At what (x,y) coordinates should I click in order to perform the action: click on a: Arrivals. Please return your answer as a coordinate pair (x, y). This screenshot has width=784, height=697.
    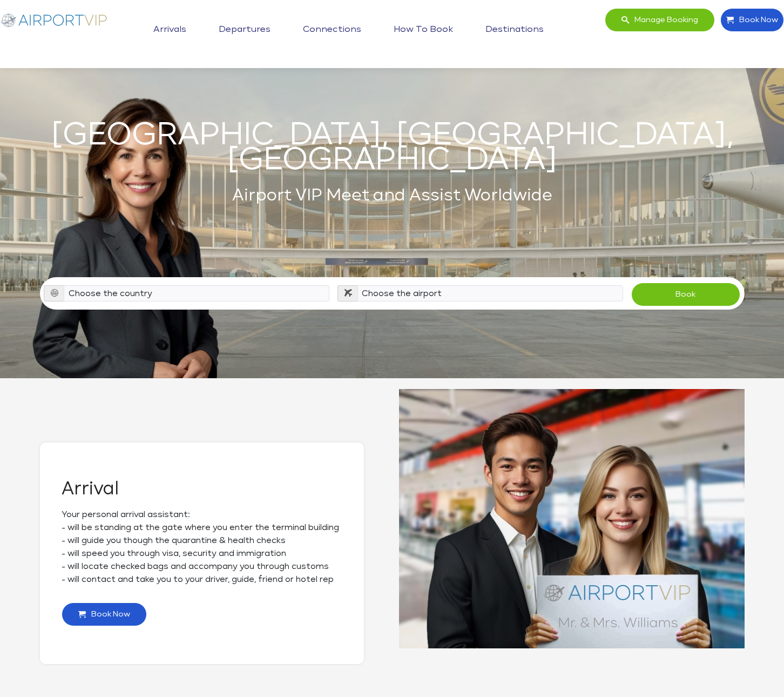
    Looking at the image, I should click on (170, 30).